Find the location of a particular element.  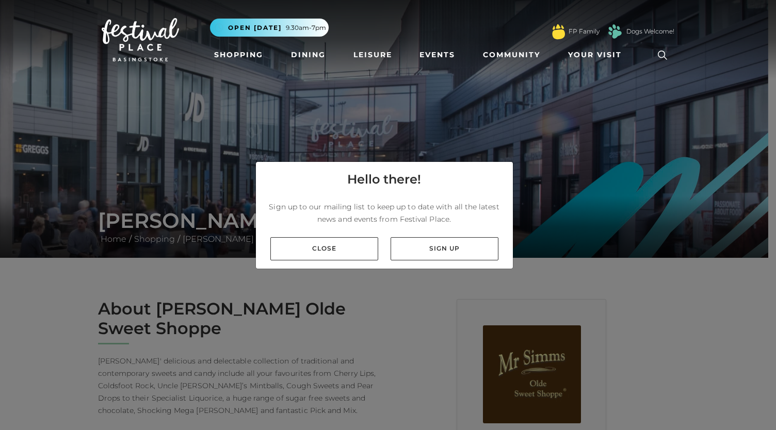

a: FP Family is located at coordinates (584, 31).